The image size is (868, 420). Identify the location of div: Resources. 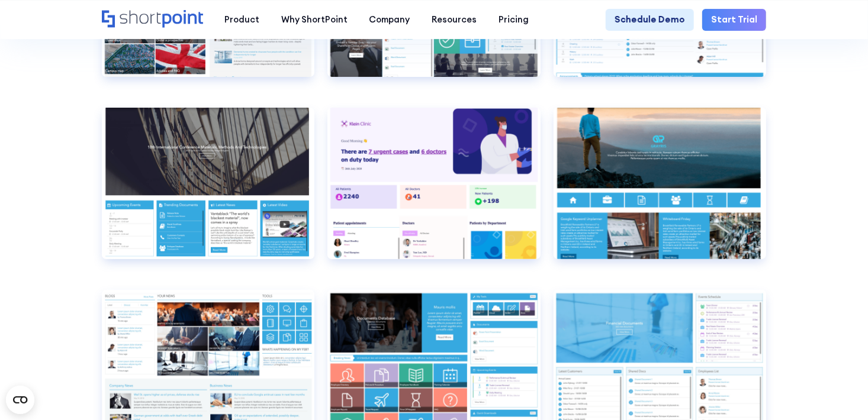
(454, 20).